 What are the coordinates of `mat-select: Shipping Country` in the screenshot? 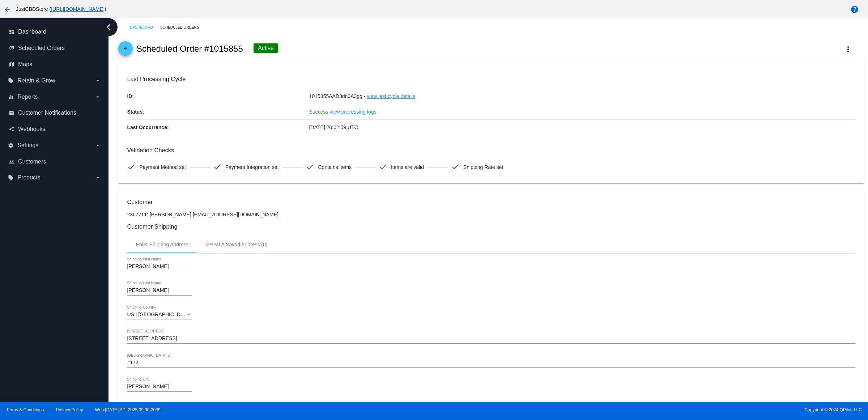 It's located at (159, 314).